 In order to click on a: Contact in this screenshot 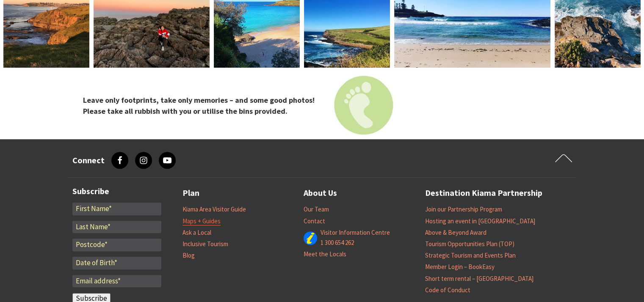, I will do `click(314, 221)`.